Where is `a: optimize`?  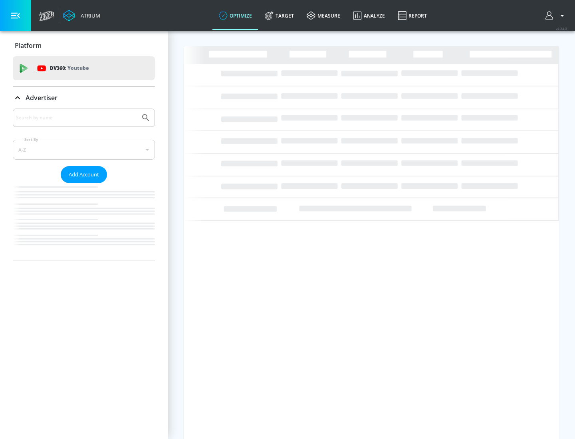 a: optimize is located at coordinates (235, 16).